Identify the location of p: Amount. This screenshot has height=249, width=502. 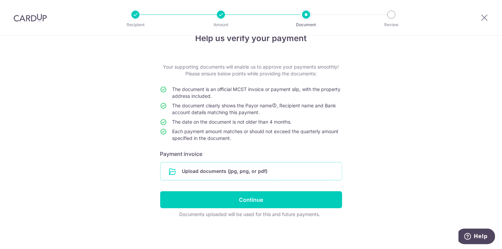
(221, 25).